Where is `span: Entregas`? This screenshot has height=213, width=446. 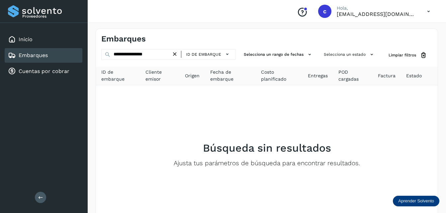
span: Entregas is located at coordinates (318, 76).